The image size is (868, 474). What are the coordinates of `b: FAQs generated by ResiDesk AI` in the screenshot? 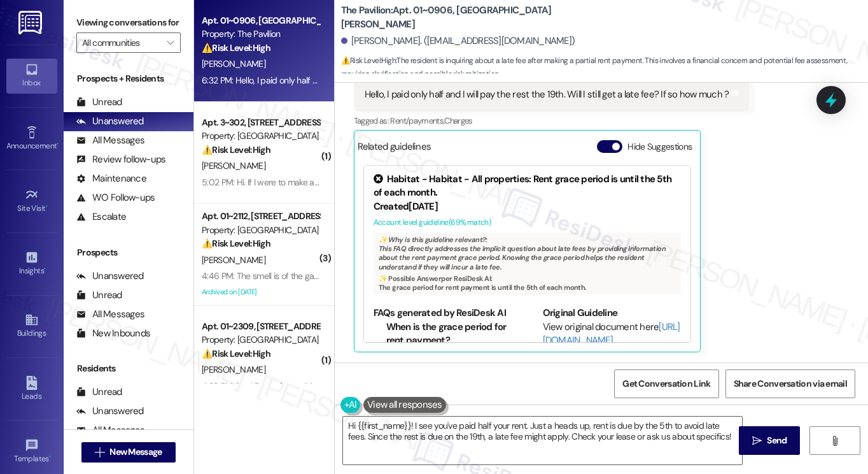 It's located at (440, 313).